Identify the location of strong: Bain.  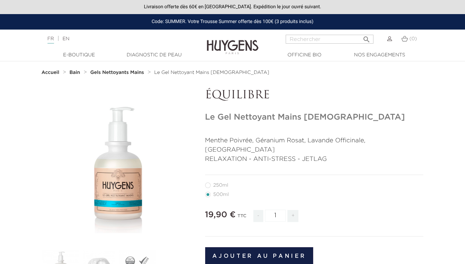
(75, 73).